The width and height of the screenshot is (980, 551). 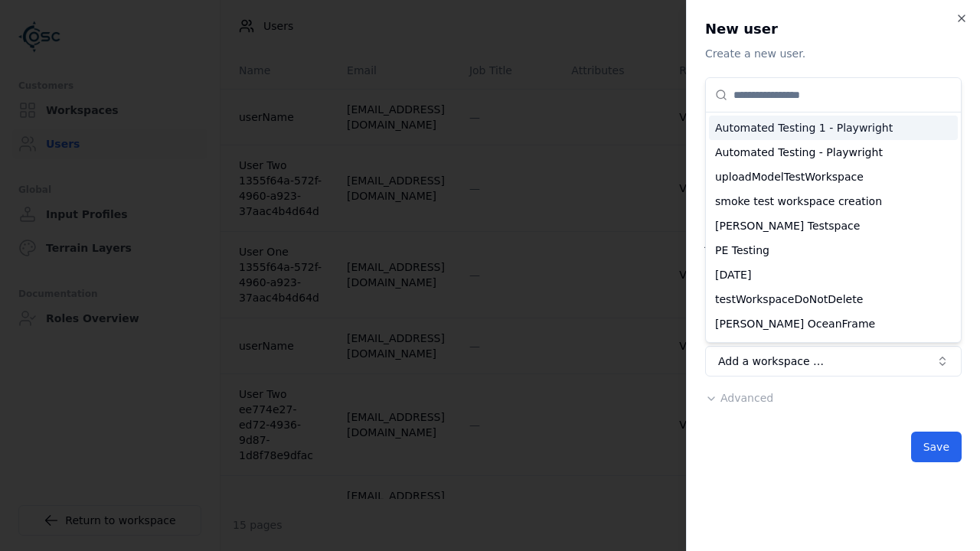 What do you see at coordinates (833, 227) in the screenshot?
I see `div: Suggestions` at bounding box center [833, 227].